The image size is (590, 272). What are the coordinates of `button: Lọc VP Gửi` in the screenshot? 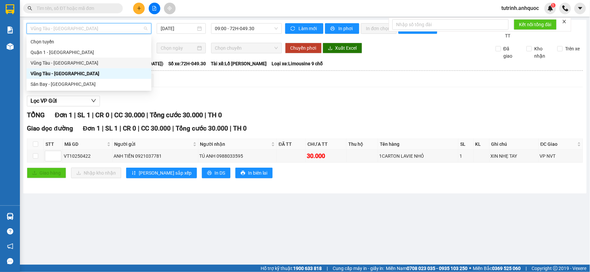 It's located at (63, 101).